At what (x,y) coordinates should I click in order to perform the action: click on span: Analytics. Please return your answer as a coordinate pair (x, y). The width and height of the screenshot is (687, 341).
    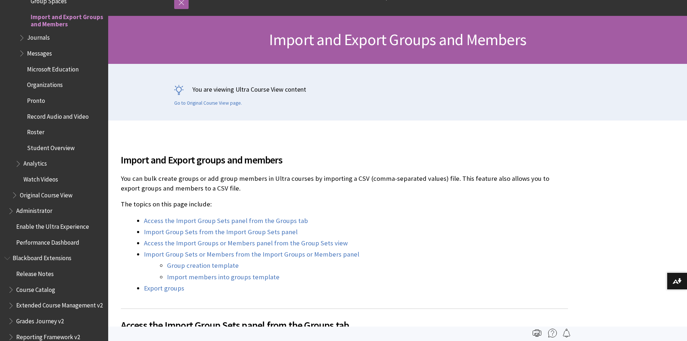
    Looking at the image, I should click on (35, 162).